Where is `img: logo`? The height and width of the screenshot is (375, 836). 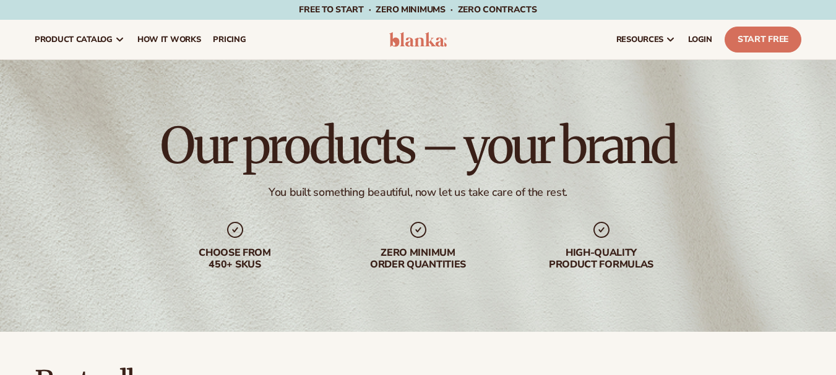 img: logo is located at coordinates (418, 40).